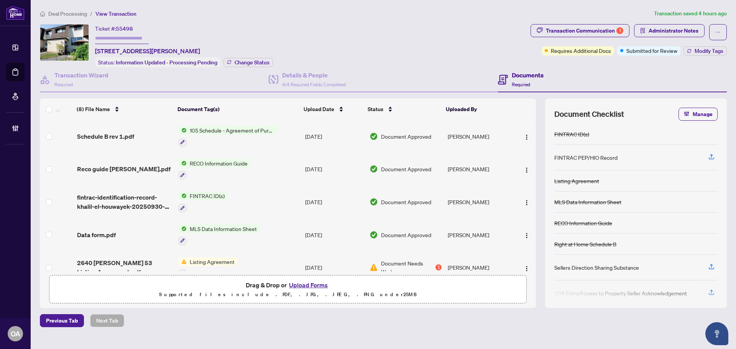  What do you see at coordinates (527, 75) in the screenshot?
I see `h4: Documents` at bounding box center [527, 75].